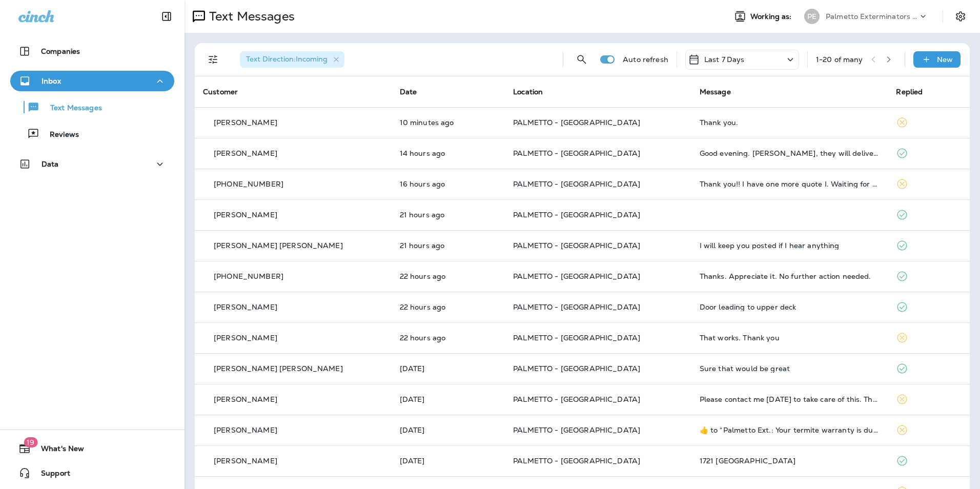  Describe the element at coordinates (92, 107) in the screenshot. I see `button: Text Messages` at that location.